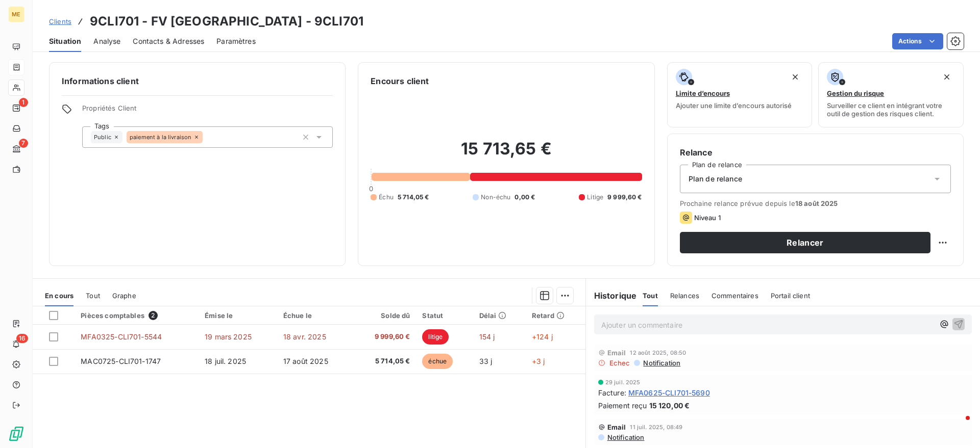  I want to click on span: Graphe, so click(124, 295).